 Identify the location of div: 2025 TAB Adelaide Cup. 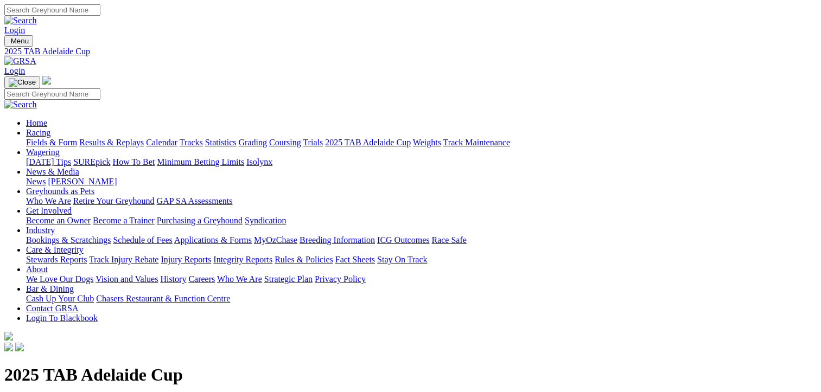
(410, 52).